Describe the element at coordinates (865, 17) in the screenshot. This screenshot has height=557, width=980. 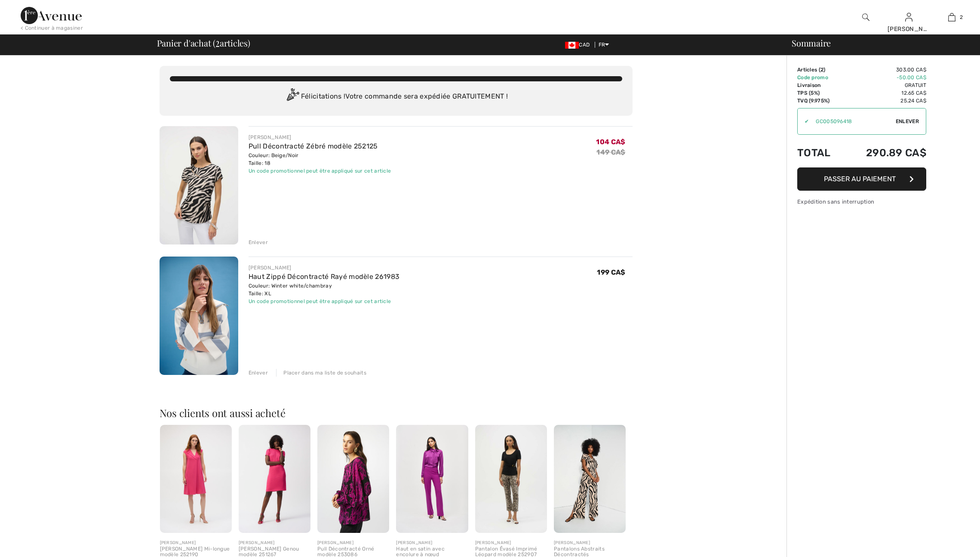
I see `img: recherche` at that location.